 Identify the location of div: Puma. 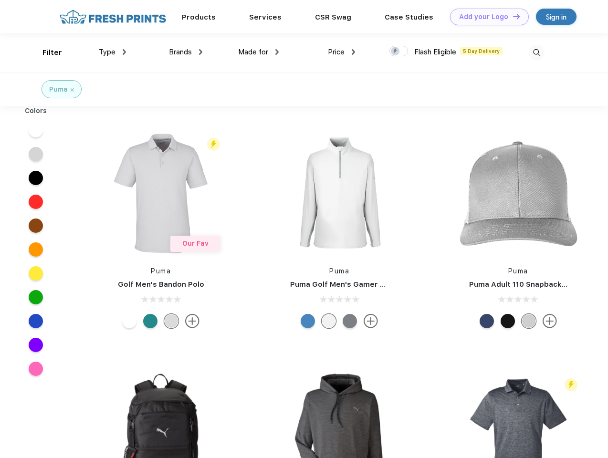
(58, 89).